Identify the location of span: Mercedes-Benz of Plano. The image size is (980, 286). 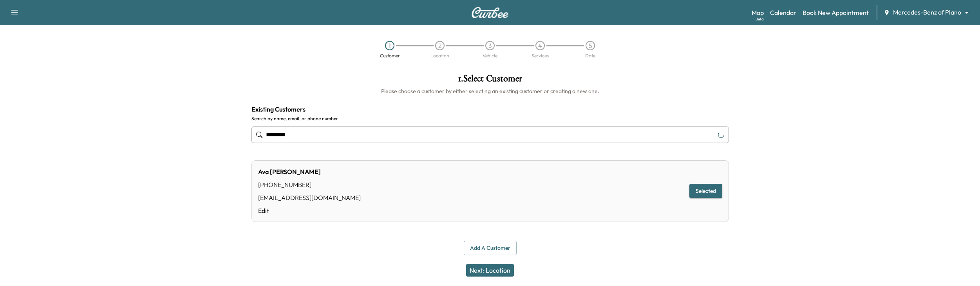
(927, 12).